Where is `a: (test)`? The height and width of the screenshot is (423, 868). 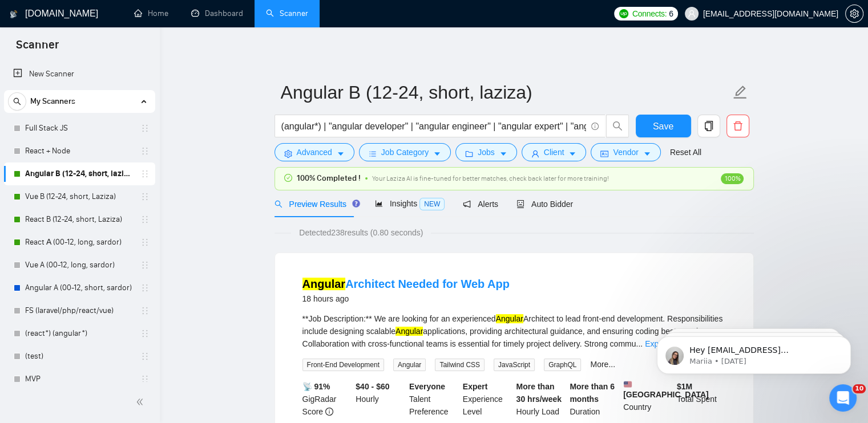
a: (test) is located at coordinates (79, 357).